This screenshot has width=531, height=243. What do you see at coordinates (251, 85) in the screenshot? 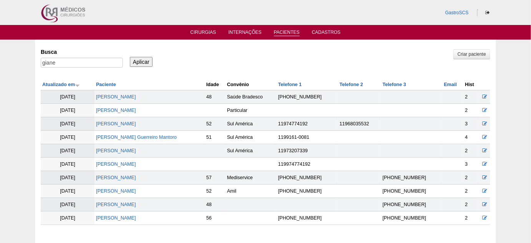
I see `th: Convênio` at bounding box center [251, 85].